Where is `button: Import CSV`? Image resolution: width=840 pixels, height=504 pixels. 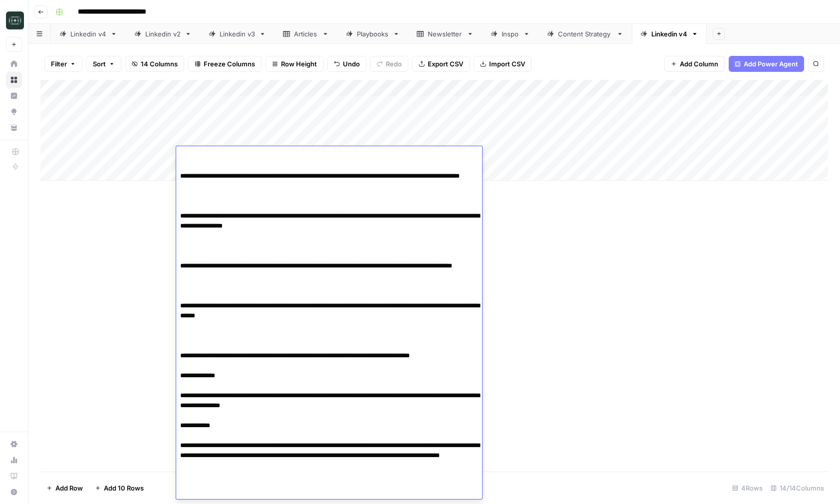
button: Import CSV is located at coordinates (502, 64).